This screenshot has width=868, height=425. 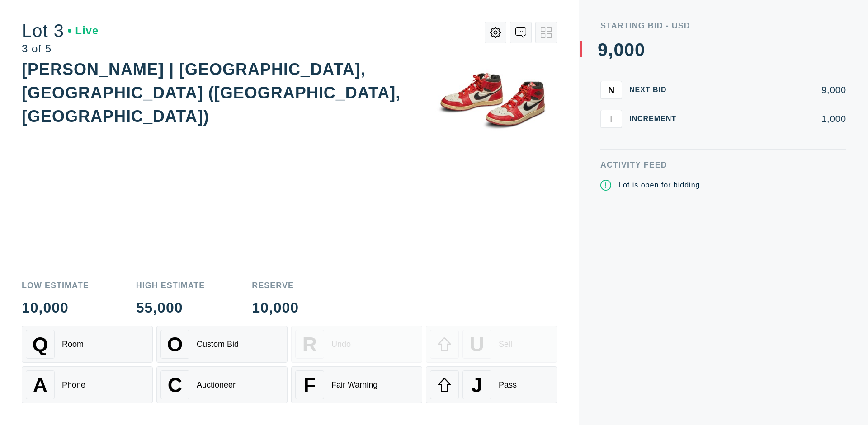 What do you see at coordinates (723, 165) in the screenshot?
I see `div: Activity Feed` at bounding box center [723, 165].